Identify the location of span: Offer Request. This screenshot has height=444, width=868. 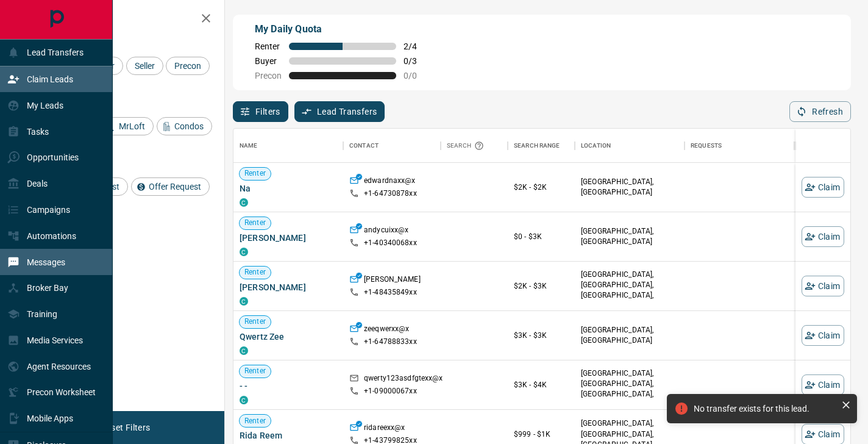
(175, 187).